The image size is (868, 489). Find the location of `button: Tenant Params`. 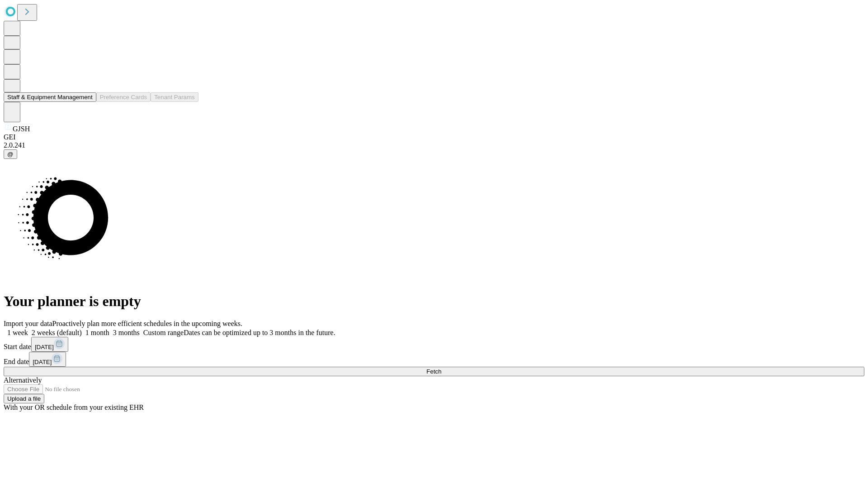

button: Tenant Params is located at coordinates (175, 97).